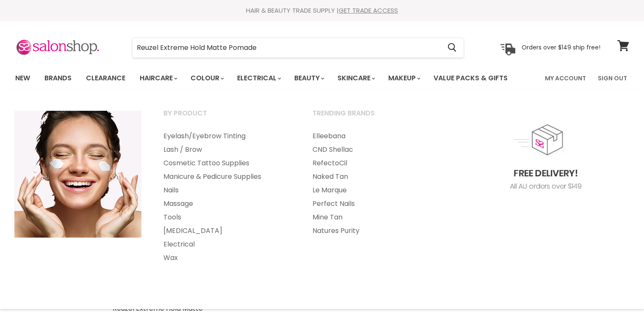 The image size is (644, 312). What do you see at coordinates (106, 78) in the screenshot?
I see `a: Clearance` at bounding box center [106, 78].